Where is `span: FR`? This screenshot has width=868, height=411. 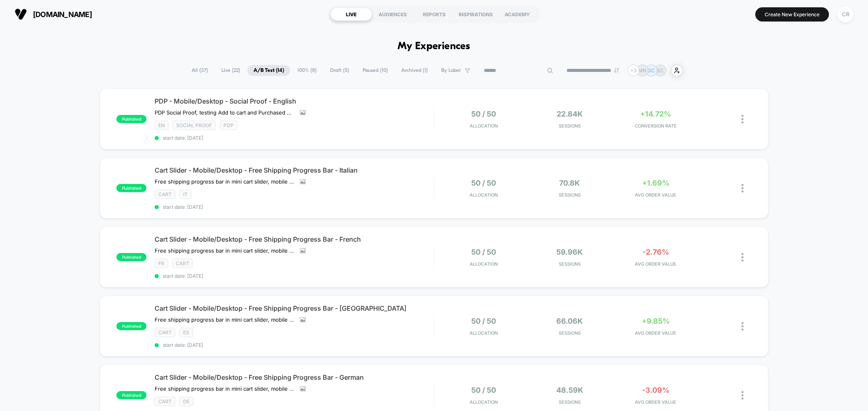
span: FR is located at coordinates (161, 263).